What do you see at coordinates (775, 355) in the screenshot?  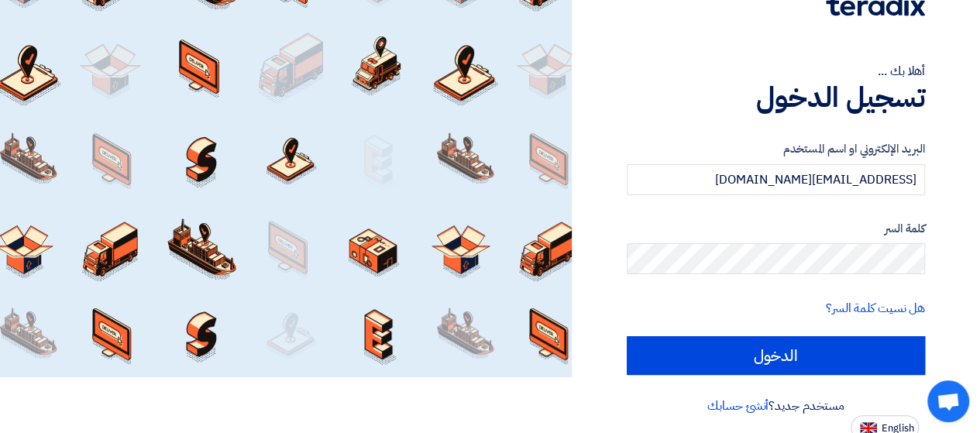 I see `input: الدخول` at bounding box center [775, 355].